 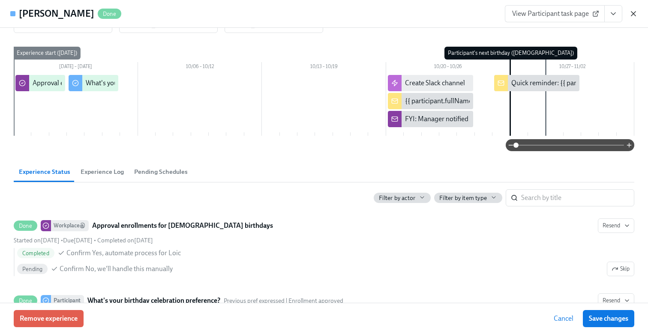 What do you see at coordinates (614, 14) in the screenshot?
I see `button: View task page` at bounding box center [614, 14].